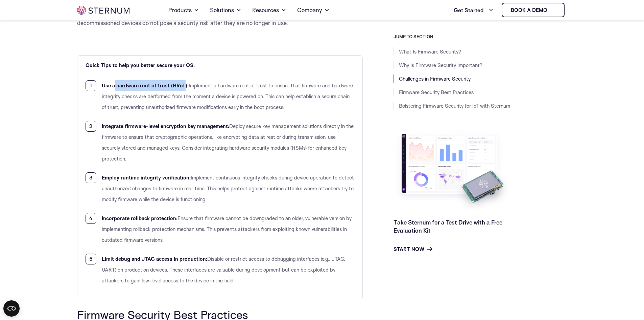  What do you see at coordinates (165, 126) in the screenshot?
I see `b: Integrate firmware-level encryption key management:` at bounding box center [165, 126].